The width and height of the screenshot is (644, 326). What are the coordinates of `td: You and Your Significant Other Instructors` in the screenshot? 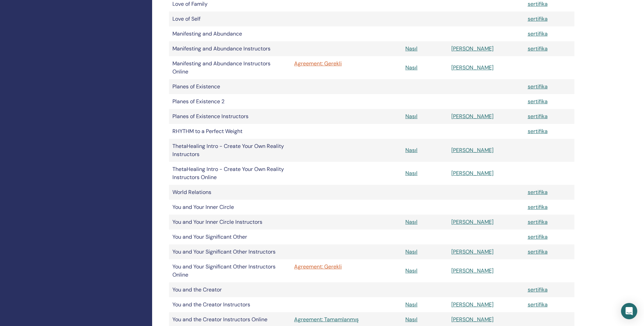 It's located at (230, 252).